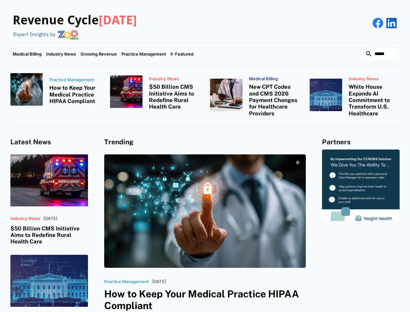 The image size is (410, 312). Describe the element at coordinates (75, 20) in the screenshot. I see `h3: Revenue Cycle` at that location.